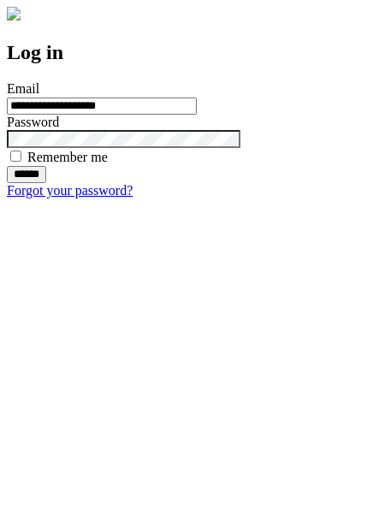 This screenshot has height=515, width=385. What do you see at coordinates (33, 121) in the screenshot?
I see `label: Password` at bounding box center [33, 121].